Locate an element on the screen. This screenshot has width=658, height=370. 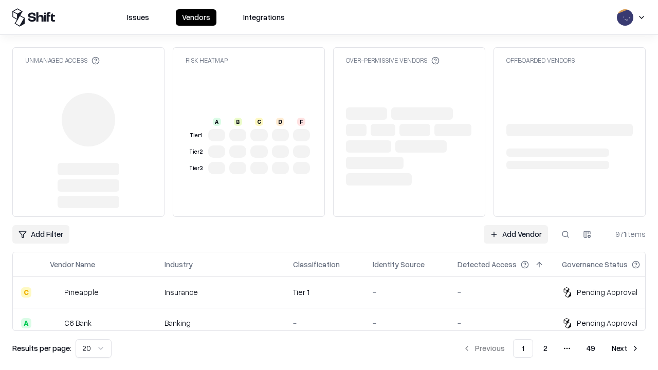
button: 1 is located at coordinates (523, 349).